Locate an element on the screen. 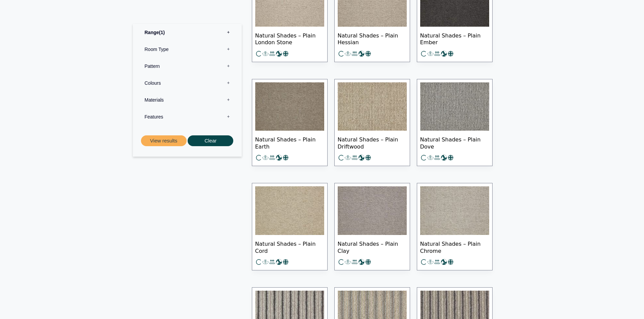  img: organic grey wool loop is located at coordinates (372, 211).